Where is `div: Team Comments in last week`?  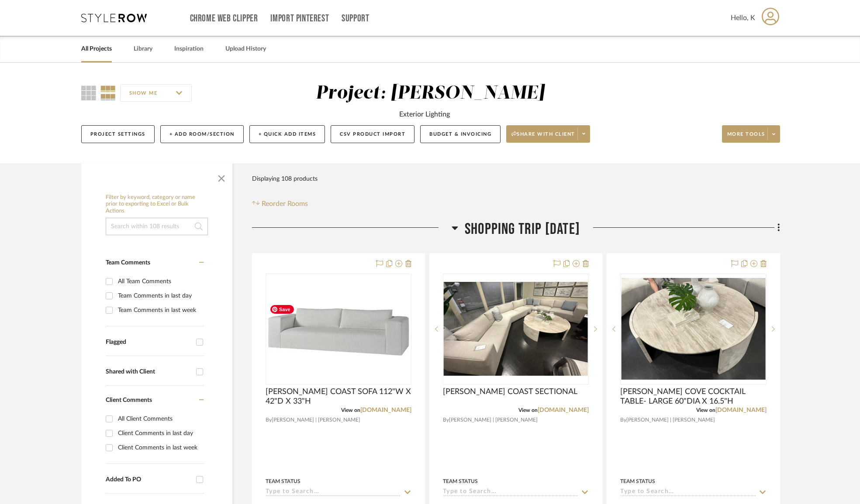
div: Team Comments in last week is located at coordinates (160, 310).